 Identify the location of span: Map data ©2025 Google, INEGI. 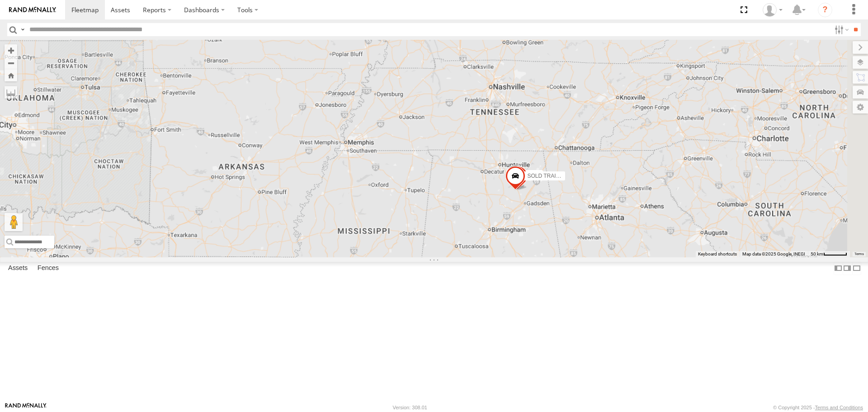
(774, 254).